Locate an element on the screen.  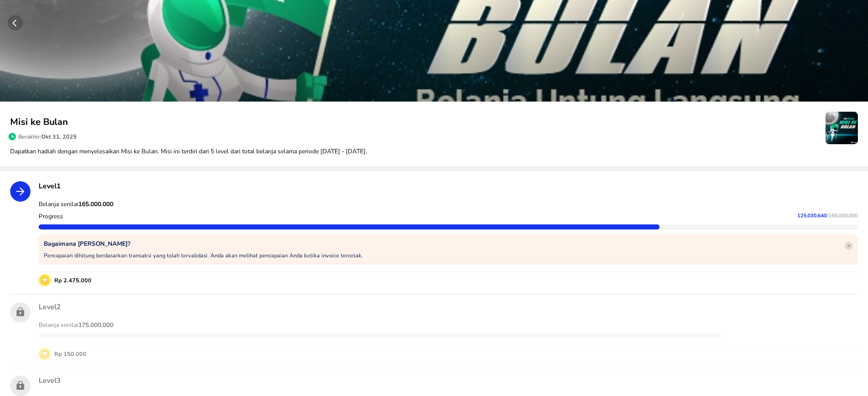
img: mission-icon-21370 is located at coordinates (841, 128).